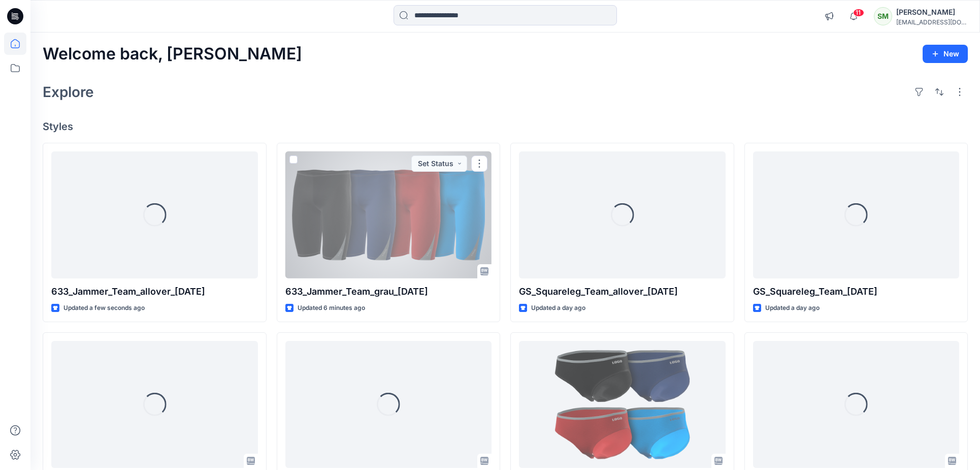 This screenshot has height=470, width=980. What do you see at coordinates (883, 16) in the screenshot?
I see `div: SM` at bounding box center [883, 16].